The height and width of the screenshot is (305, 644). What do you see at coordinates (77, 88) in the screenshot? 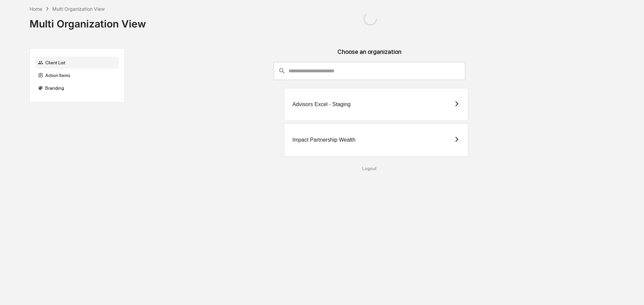
I see `div: Branding` at bounding box center [77, 88].